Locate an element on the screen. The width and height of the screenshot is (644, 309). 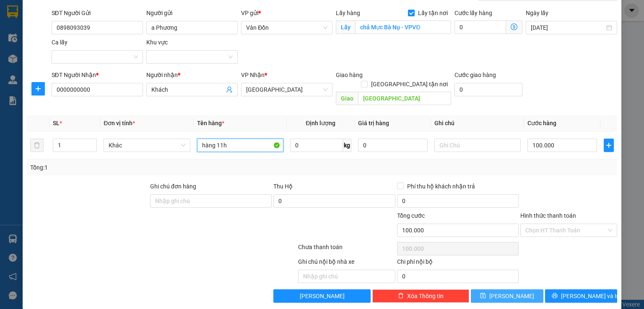
div: Người gửi is located at coordinates (192, 13).